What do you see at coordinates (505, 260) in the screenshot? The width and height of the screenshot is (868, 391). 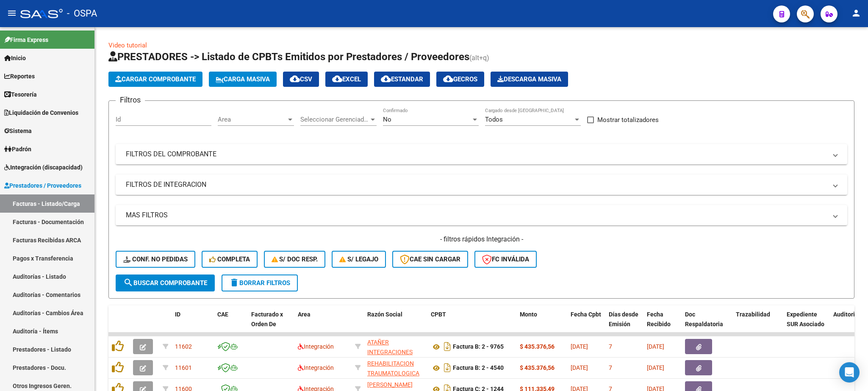 I see `span: FC Inválida` at bounding box center [505, 260].